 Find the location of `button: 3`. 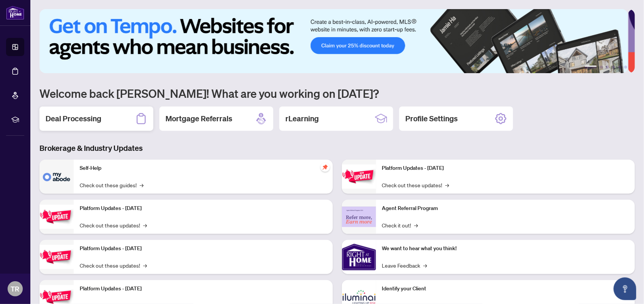

button: 3 is located at coordinates (607, 67).